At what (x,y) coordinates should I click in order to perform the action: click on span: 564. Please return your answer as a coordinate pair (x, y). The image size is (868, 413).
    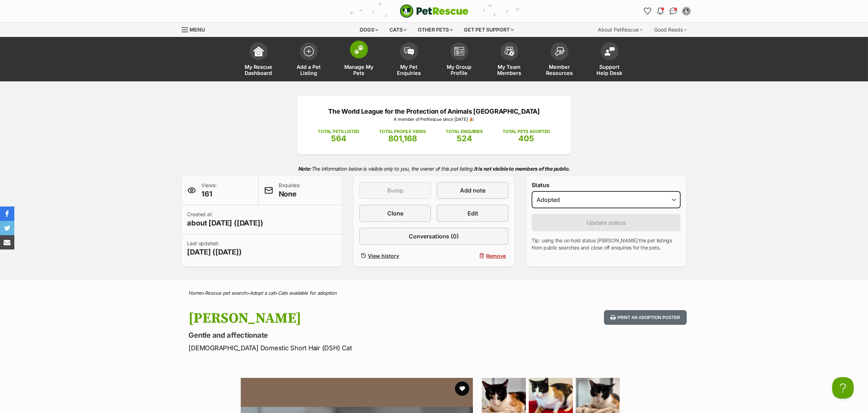
    Looking at the image, I should click on (339, 138).